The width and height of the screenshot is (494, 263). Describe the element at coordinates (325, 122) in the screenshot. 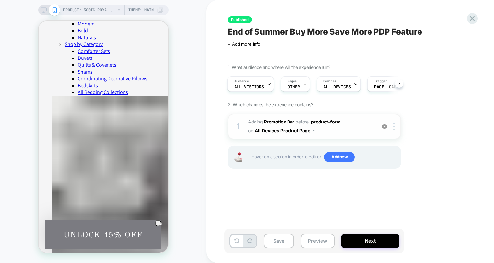

I see `span: .product-form` at that location.